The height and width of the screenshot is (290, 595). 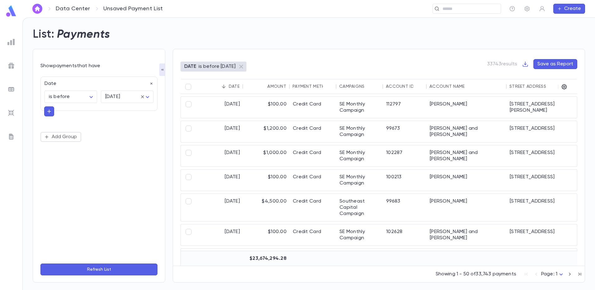 What do you see at coordinates (405, 259) in the screenshot?
I see `div: 103333` at bounding box center [405, 259].